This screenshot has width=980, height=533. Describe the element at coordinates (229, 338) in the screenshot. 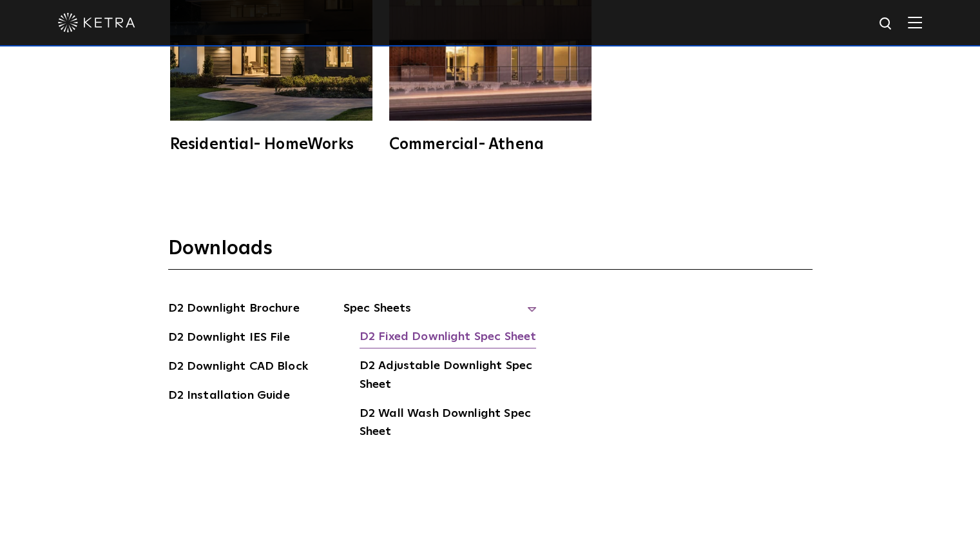

I see `a: D2 Downlight IES File` at that location.